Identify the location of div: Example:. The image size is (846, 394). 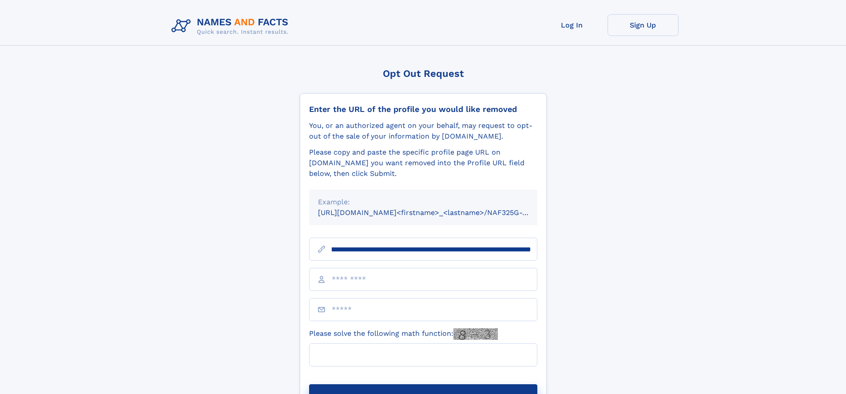
(423, 202).